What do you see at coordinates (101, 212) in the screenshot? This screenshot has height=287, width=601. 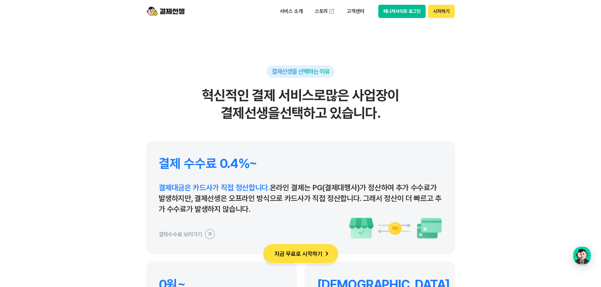 I see `span: 설정` at bounding box center [101, 212].